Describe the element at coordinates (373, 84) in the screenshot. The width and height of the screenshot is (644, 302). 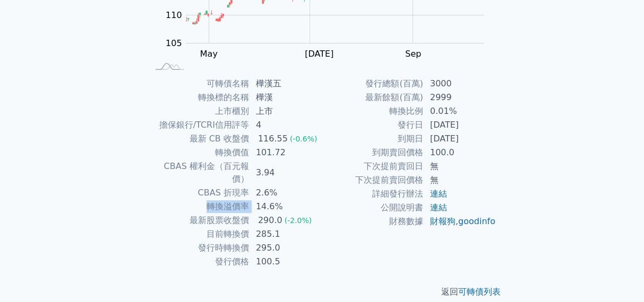
I see `td: 發行總額(百萬)` at that location.